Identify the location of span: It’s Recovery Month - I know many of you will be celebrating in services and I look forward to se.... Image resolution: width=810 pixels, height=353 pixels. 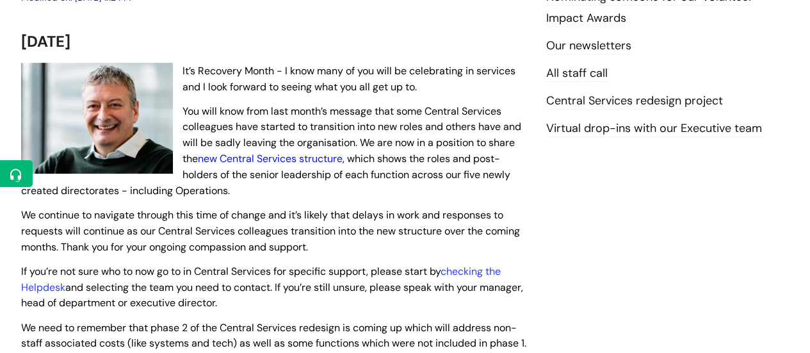
(349, 79).